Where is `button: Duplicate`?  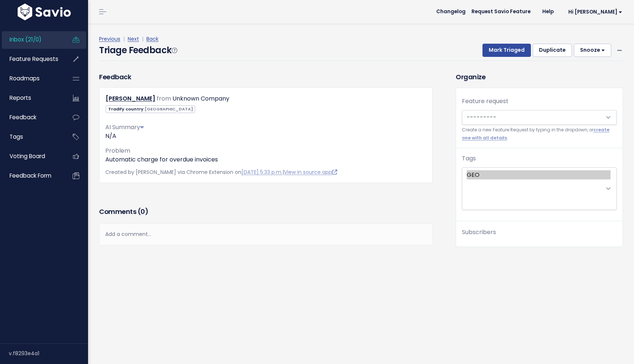
button: Duplicate is located at coordinates (552, 50).